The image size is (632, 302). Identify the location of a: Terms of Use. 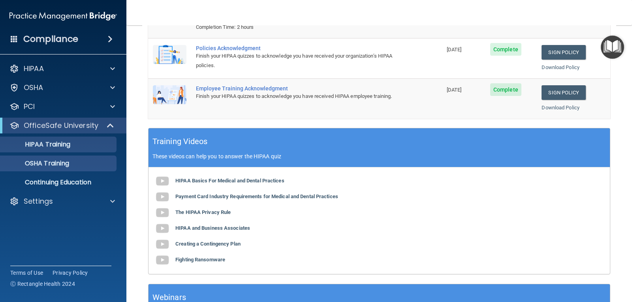
(26, 273).